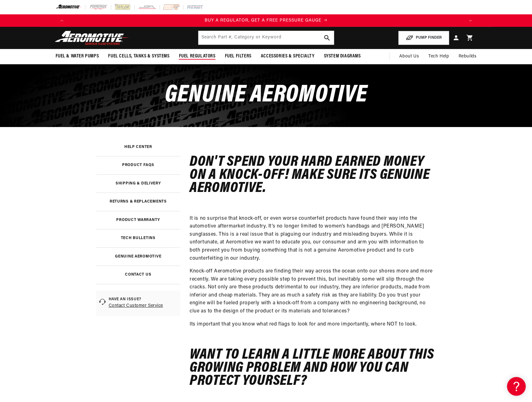 This screenshot has height=402, width=532. I want to click on h3: Contact Us, so click(138, 275).